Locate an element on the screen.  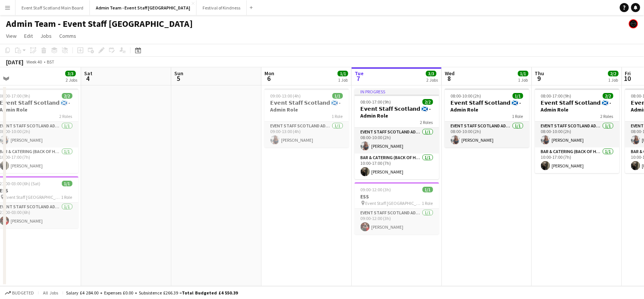
a: Comms is located at coordinates (67, 36).